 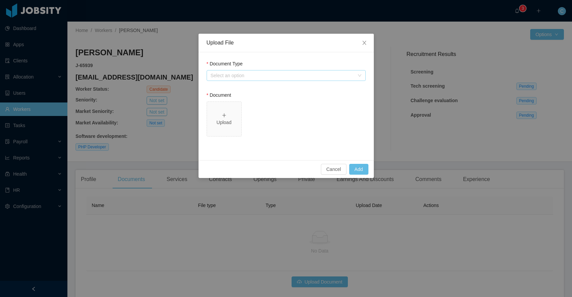 I want to click on button: Add, so click(x=359, y=169).